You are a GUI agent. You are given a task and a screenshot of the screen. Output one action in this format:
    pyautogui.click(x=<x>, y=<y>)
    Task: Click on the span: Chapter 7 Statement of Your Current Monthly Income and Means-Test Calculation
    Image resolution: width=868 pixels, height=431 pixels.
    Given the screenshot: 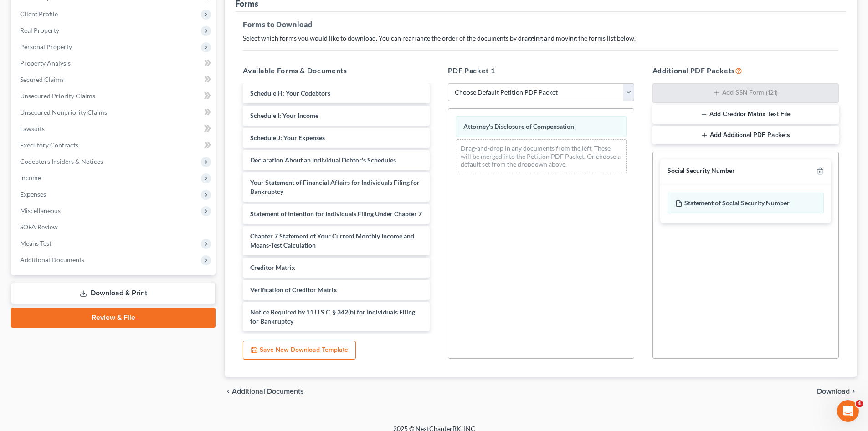 What is the action you would take?
    pyautogui.click(x=332, y=240)
    